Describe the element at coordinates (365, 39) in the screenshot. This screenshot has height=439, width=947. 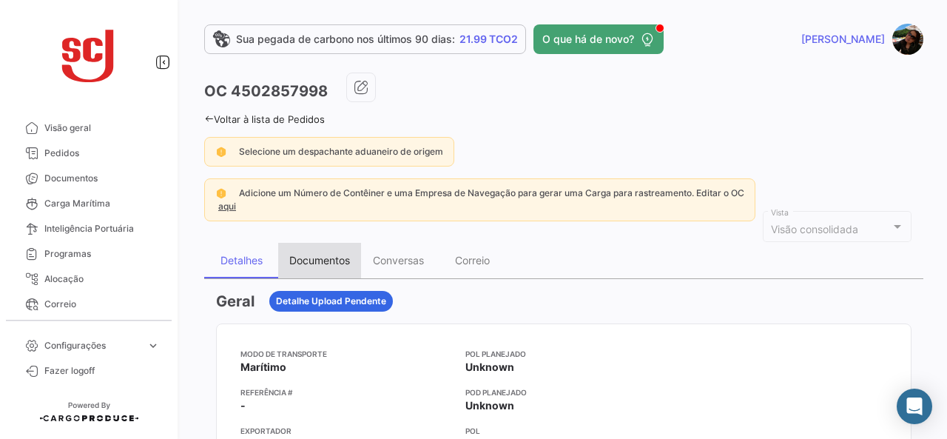
I see `a: Sua pegada de carbono nos últimos 90 dias:21.99 TCO2` at that location.